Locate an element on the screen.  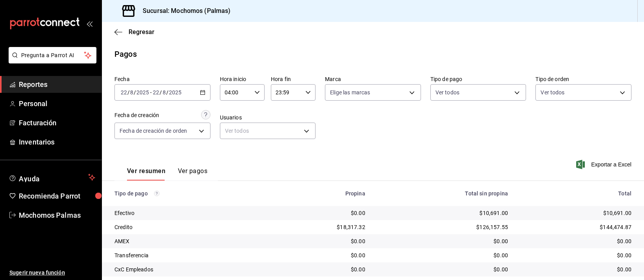
div: Ver todos is located at coordinates (268, 131).